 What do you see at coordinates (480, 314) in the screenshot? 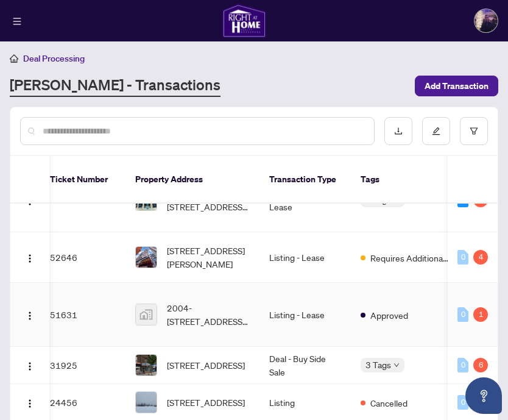
I see `div: 1` at bounding box center [480, 314].